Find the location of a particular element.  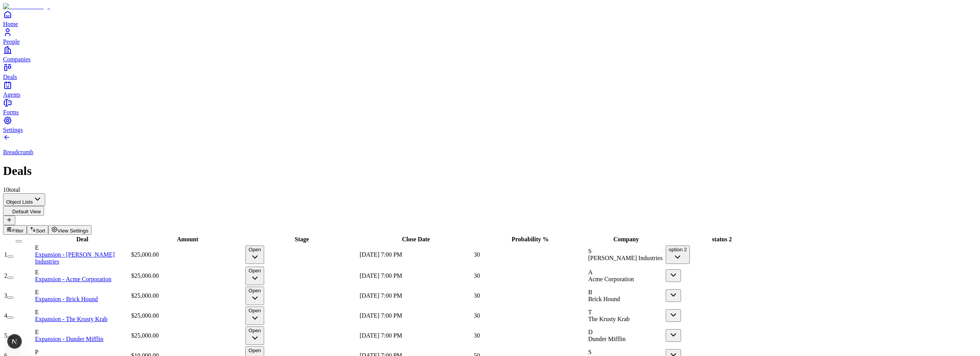

span: status 2 is located at coordinates (722, 239).